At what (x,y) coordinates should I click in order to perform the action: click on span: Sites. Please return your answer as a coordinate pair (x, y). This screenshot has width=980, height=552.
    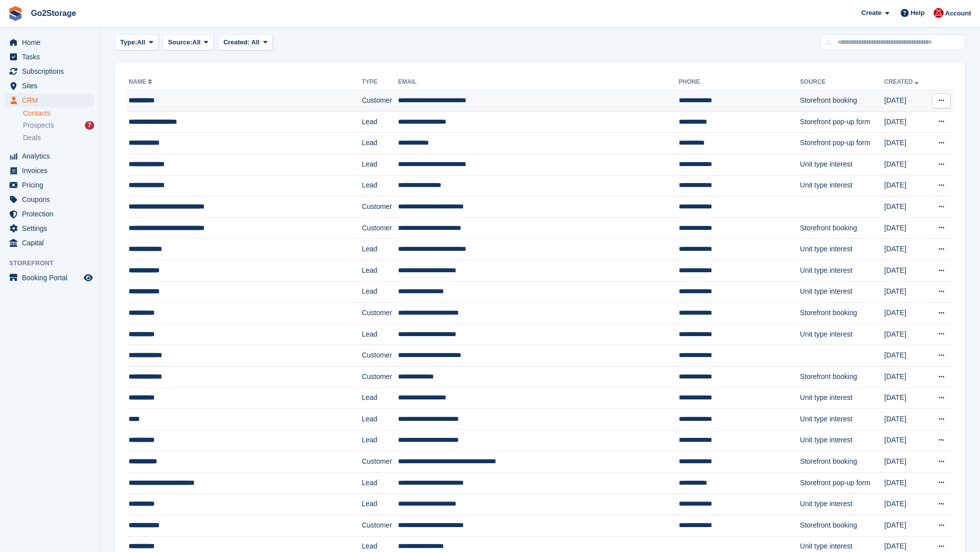
    Looking at the image, I should click on (52, 86).